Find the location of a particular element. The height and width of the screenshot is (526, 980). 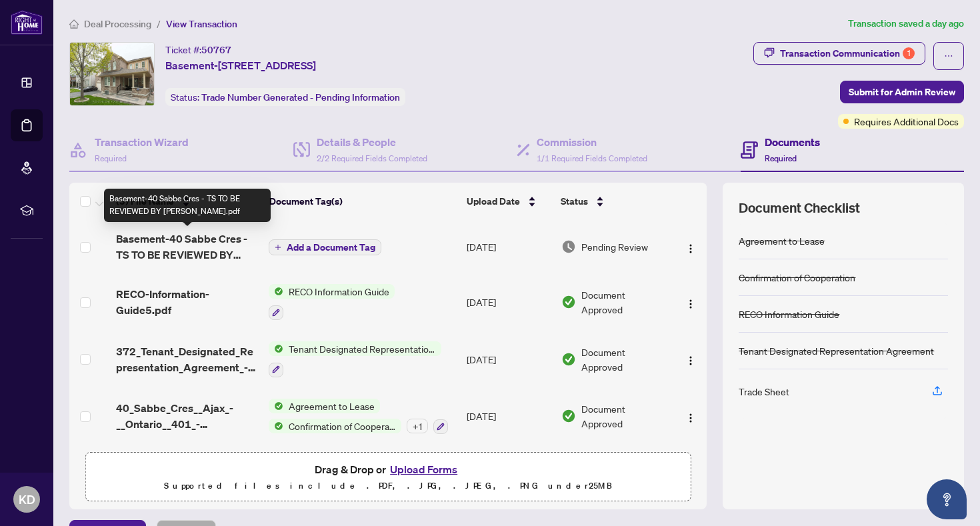

span: ellipsis is located at coordinates (948, 56).